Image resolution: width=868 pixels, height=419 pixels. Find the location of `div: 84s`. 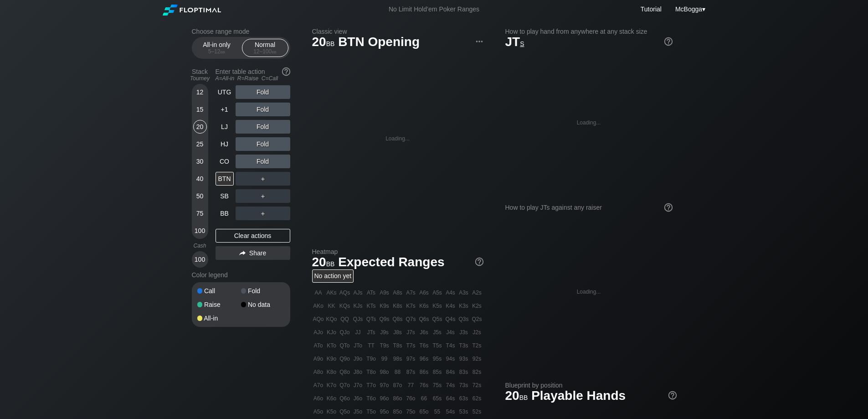

div: 84s is located at coordinates (450, 372).